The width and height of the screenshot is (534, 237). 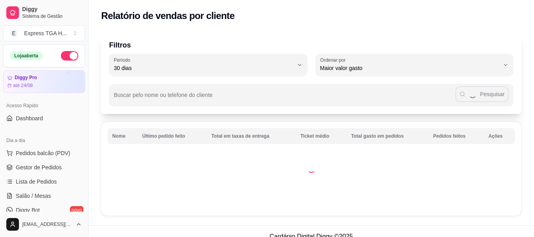 I want to click on a: Gestor de Pedidos, so click(x=44, y=167).